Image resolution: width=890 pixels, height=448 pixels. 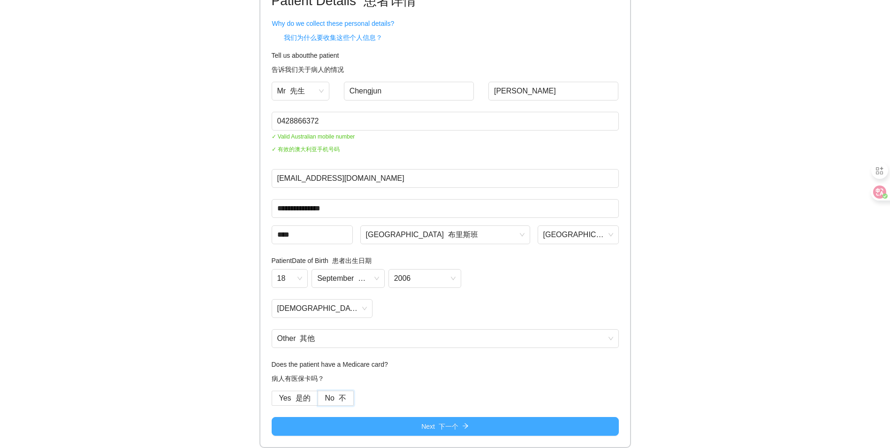 What do you see at coordinates (409, 91) in the screenshot?
I see `input: Patient First Name` at bounding box center [409, 91].